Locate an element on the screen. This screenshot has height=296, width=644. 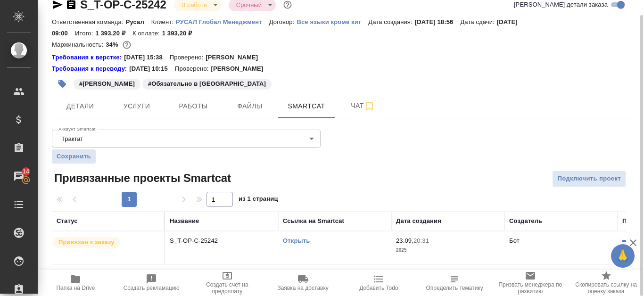
button: В работе is located at coordinates (194, 5).